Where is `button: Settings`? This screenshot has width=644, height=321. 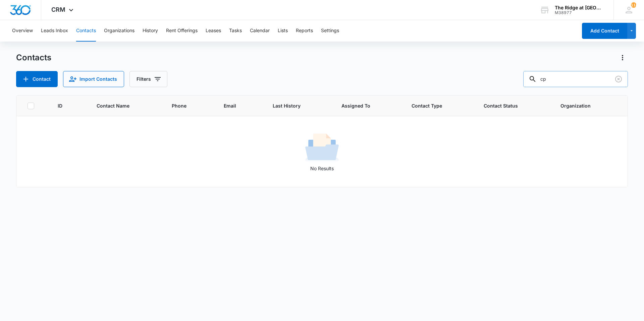 button: Settings is located at coordinates (330, 31).